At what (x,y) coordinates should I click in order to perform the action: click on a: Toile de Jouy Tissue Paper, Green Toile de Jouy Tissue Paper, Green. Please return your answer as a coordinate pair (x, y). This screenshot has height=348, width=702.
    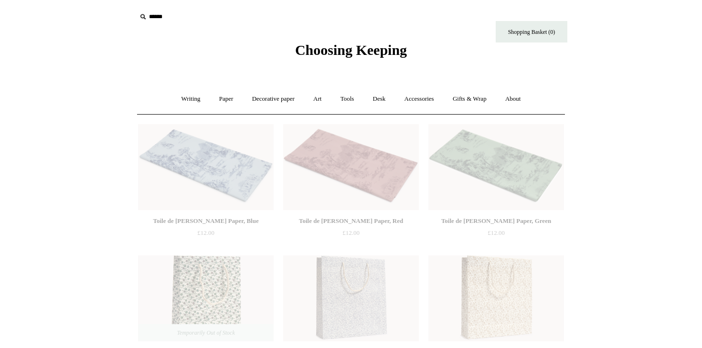
    Looking at the image, I should click on (496, 167).